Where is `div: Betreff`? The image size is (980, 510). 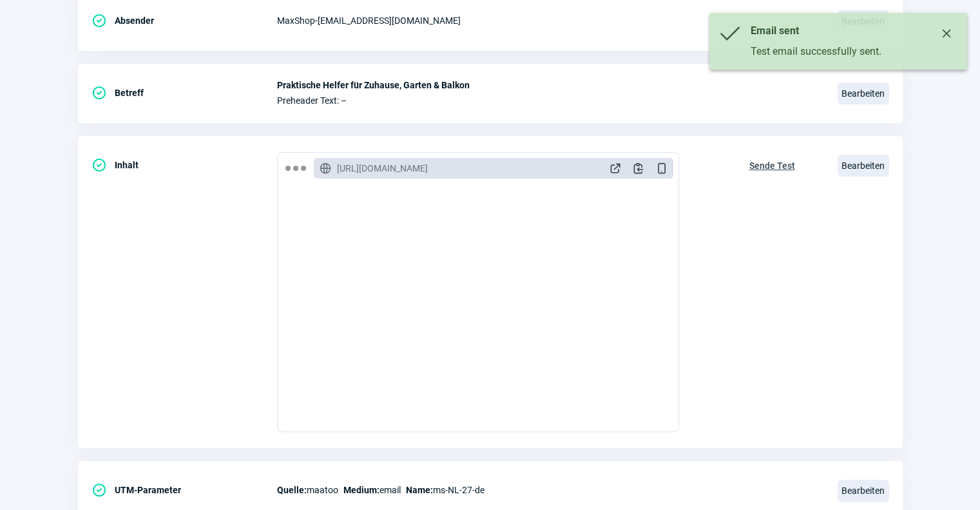
div: Betreff is located at coordinates (184, 93).